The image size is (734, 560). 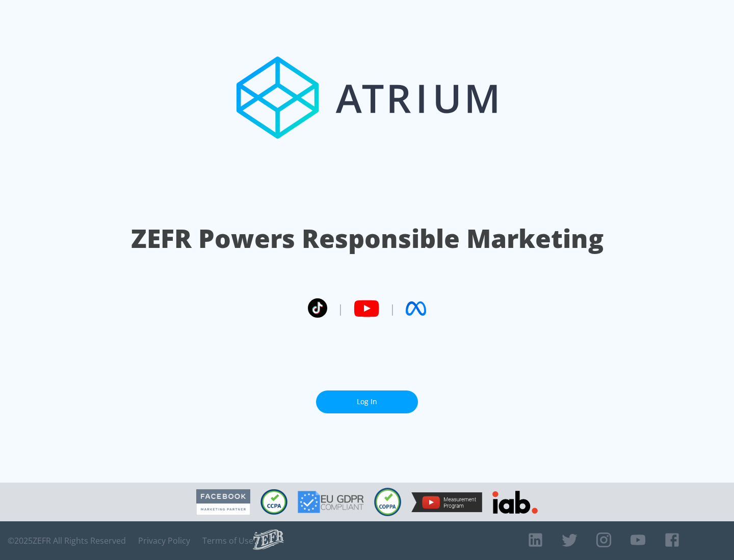 What do you see at coordinates (274, 502) in the screenshot?
I see `img: CCPA Compliant` at bounding box center [274, 502].